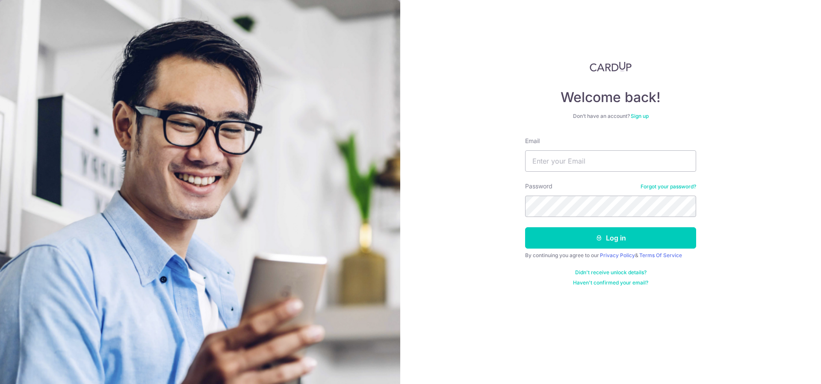 This screenshot has width=821, height=384. Describe the element at coordinates (532, 141) in the screenshot. I see `label: Email` at that location.